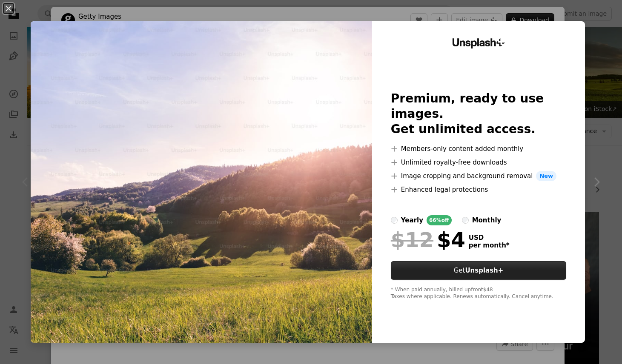  Describe the element at coordinates (489, 245) in the screenshot. I see `span: per month *` at that location.